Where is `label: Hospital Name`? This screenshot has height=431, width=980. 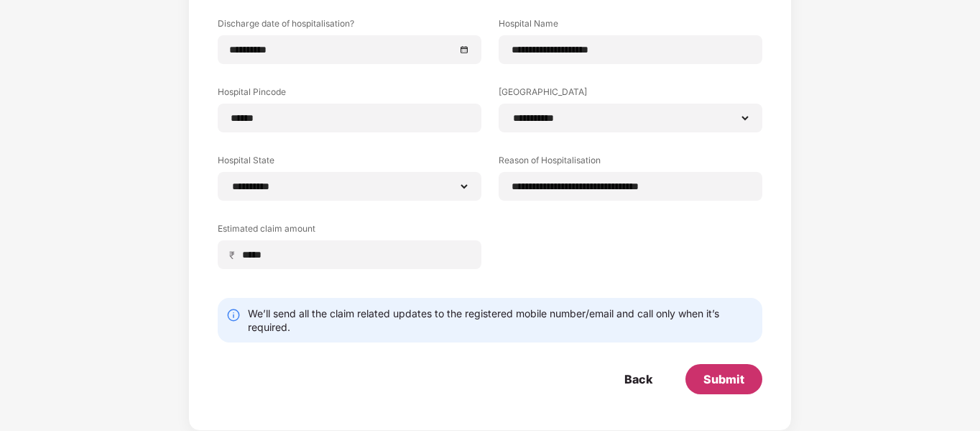
label: Hospital Name is located at coordinates (630, 26).